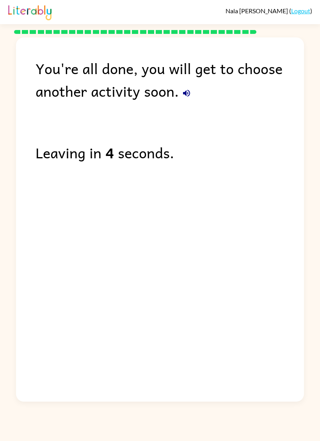 The image size is (320, 441). I want to click on a: Logout, so click(300, 11).